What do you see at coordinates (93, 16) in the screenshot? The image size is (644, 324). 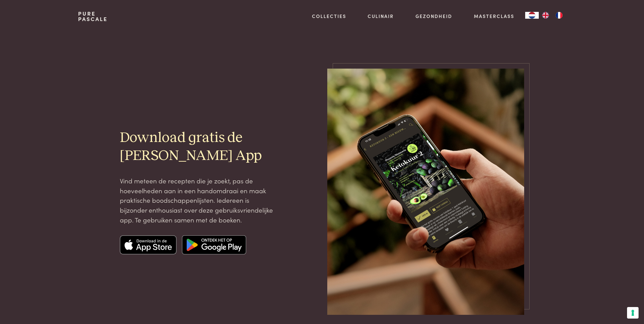 I see `a: PurePascale` at bounding box center [93, 16].